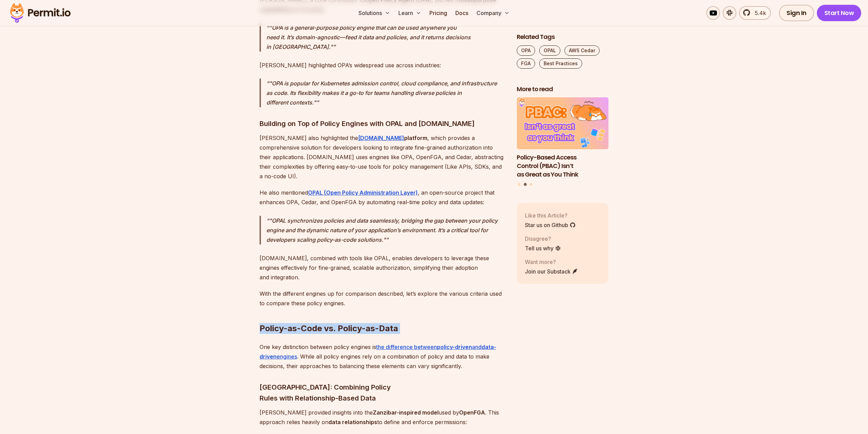 Image resolution: width=868 pixels, height=434 pixels. What do you see at coordinates (519, 184) in the screenshot?
I see `button: Go to slide 1` at bounding box center [519, 184].